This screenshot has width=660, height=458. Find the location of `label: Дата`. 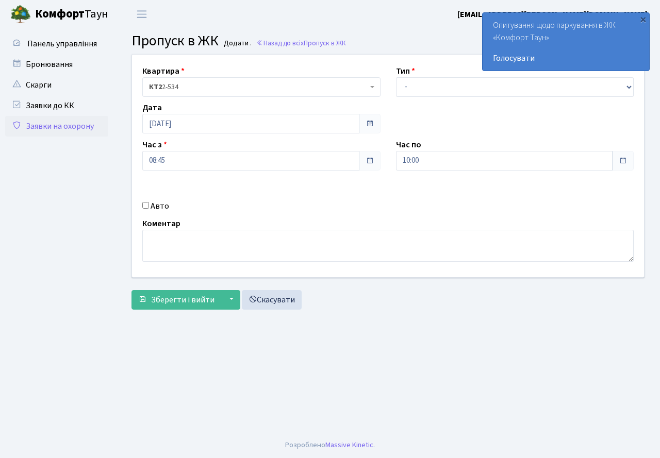

label: Дата is located at coordinates (152, 108).